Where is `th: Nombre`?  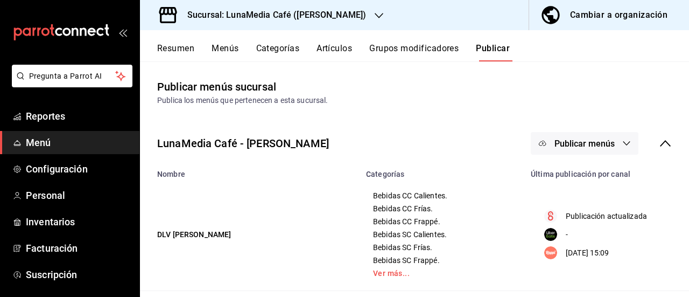
th: Nombre is located at coordinates (250, 171).